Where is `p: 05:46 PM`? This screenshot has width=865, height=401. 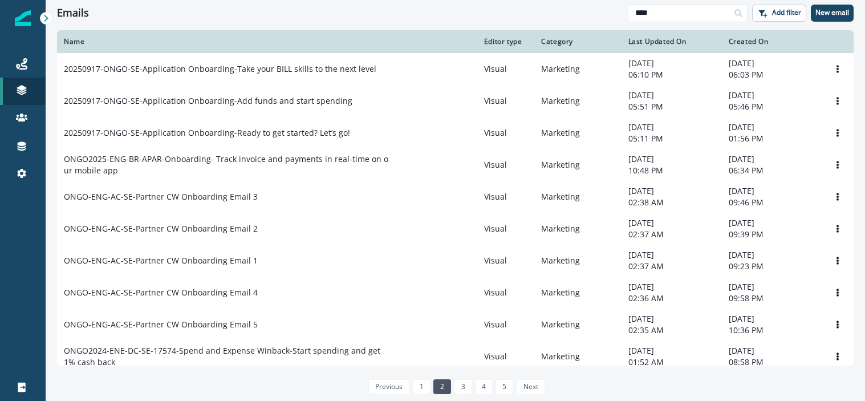
p: 05:46 PM is located at coordinates (771, 107).